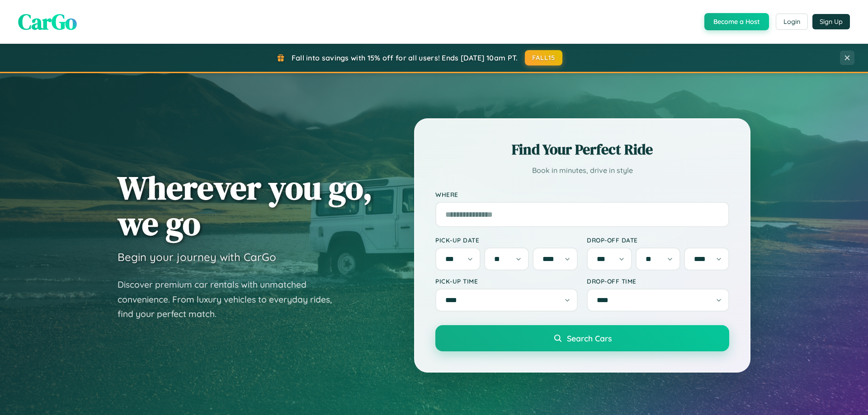  I want to click on button: Search Cars, so click(582, 338).